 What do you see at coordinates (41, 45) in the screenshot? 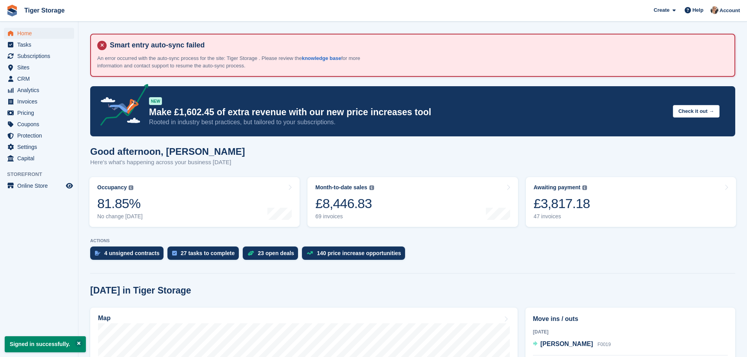
I see `span: Tasks` at bounding box center [41, 45].